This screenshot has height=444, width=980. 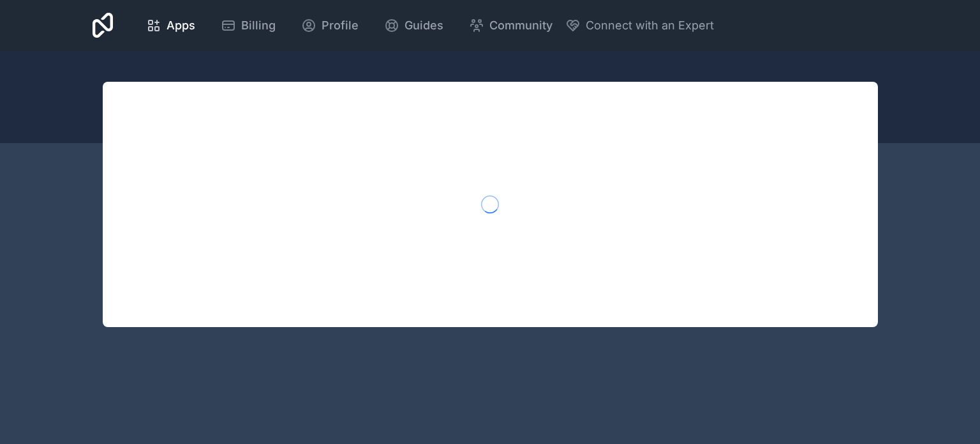 What do you see at coordinates (424, 26) in the screenshot?
I see `span: Guides` at bounding box center [424, 26].